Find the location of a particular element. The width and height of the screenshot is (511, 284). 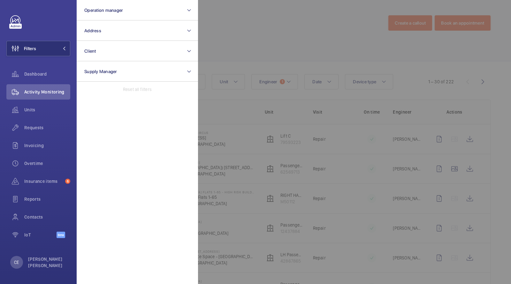

span: Activity Monitoring is located at coordinates (47, 92).